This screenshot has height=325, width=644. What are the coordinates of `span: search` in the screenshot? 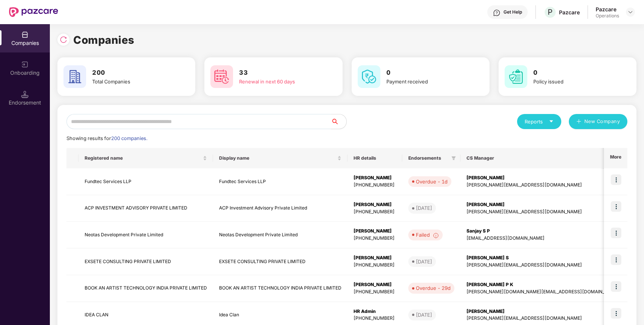 It's located at (338, 121).